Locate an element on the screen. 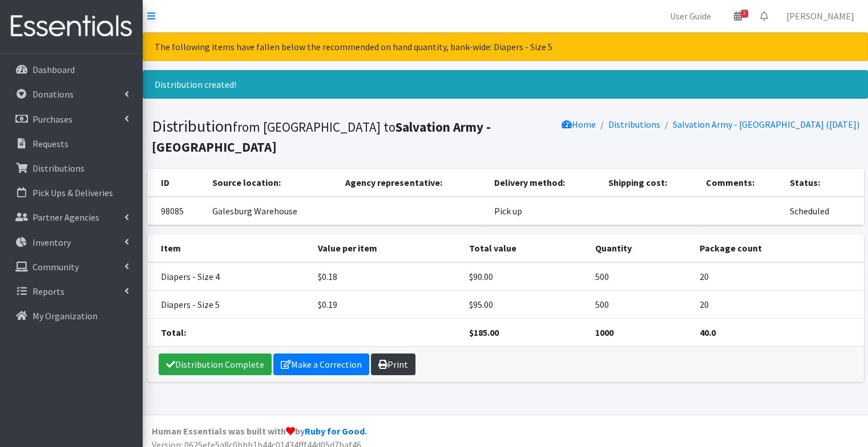 The width and height of the screenshot is (868, 447). a: Reports is located at coordinates (71, 291).